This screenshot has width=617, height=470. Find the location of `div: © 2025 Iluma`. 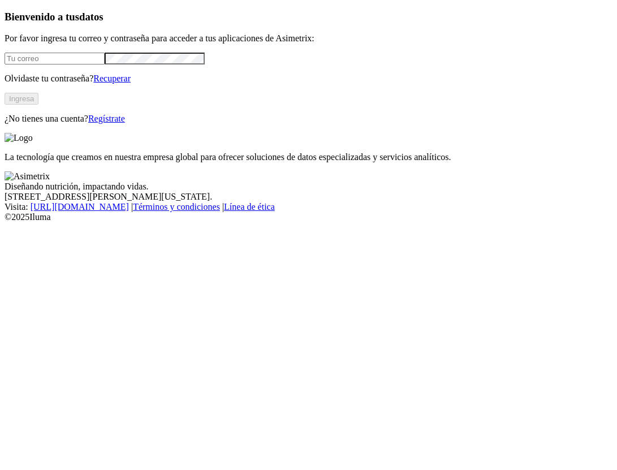

div: © 2025 Iluma is located at coordinates (308, 217).